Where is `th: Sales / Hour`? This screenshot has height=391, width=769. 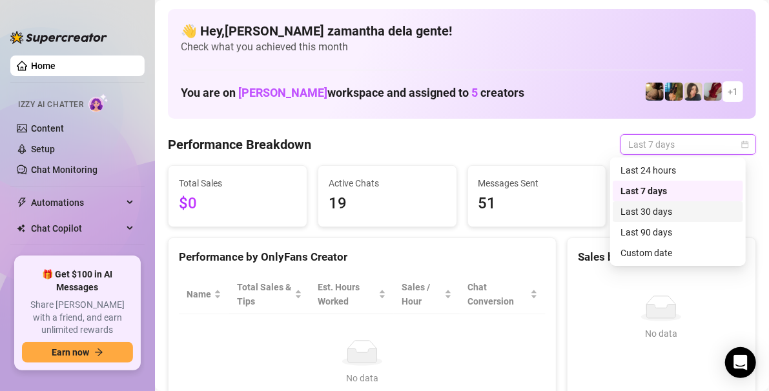
th: Sales / Hour is located at coordinates (427, 294).